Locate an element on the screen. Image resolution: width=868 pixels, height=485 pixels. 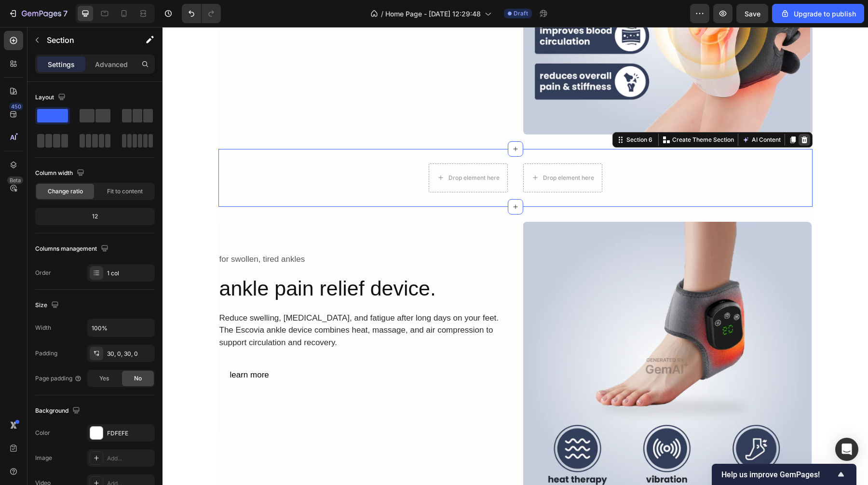
button: learn more is located at coordinates (87, 348).